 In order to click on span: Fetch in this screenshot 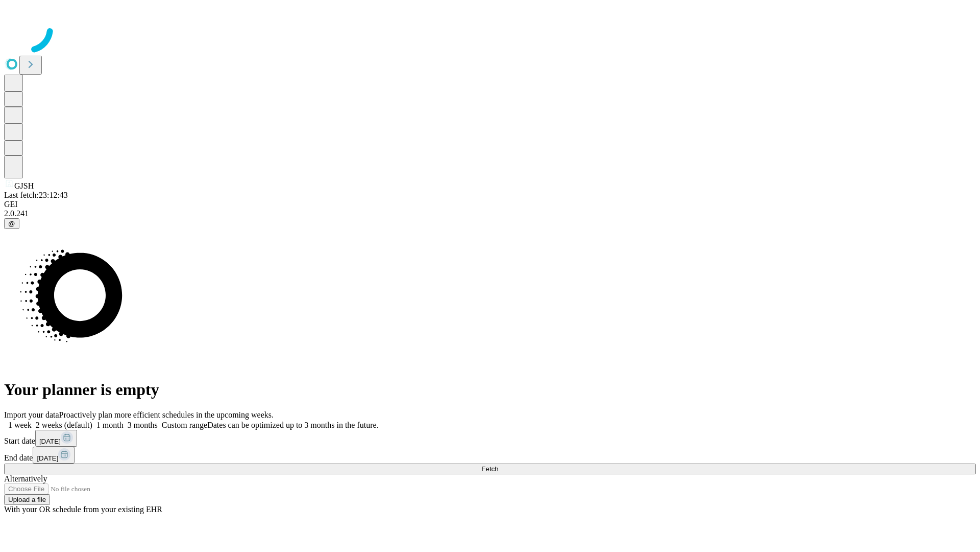, I will do `click(489, 469)`.